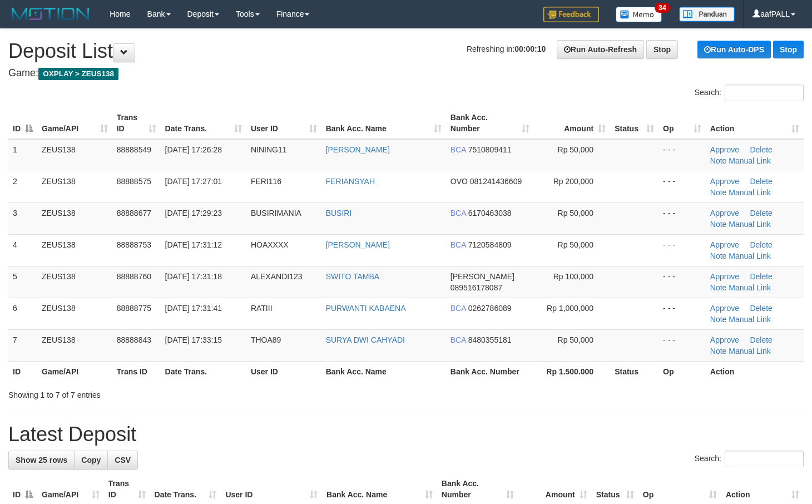  Describe the element at coordinates (23, 371) in the screenshot. I see `th: ID` at that location.